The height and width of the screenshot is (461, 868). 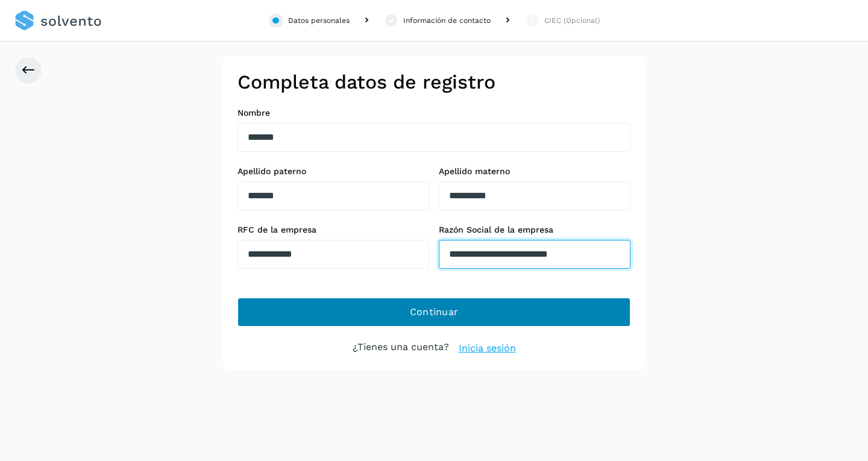 What do you see at coordinates (434, 312) in the screenshot?
I see `button: Continuar` at bounding box center [434, 312].